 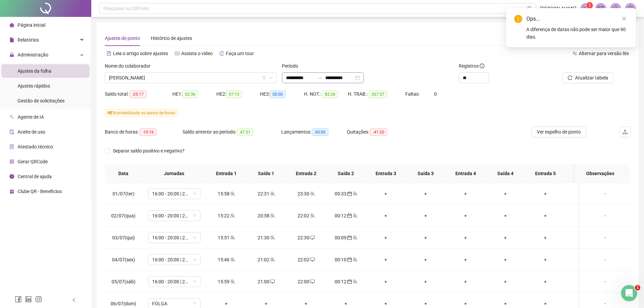 What do you see at coordinates (326, 94) in the screenshot?
I see `div: H. NOT.:` at bounding box center [326, 94].